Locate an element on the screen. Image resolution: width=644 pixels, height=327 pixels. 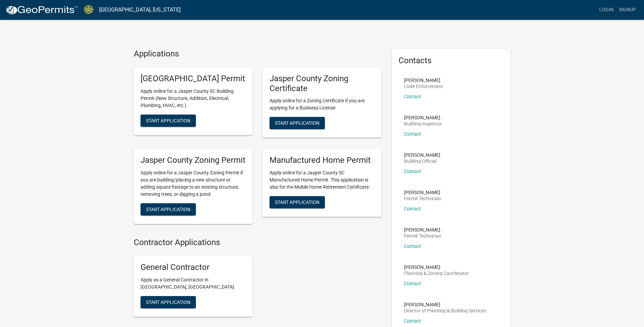
a: Login is located at coordinates (606, 10).